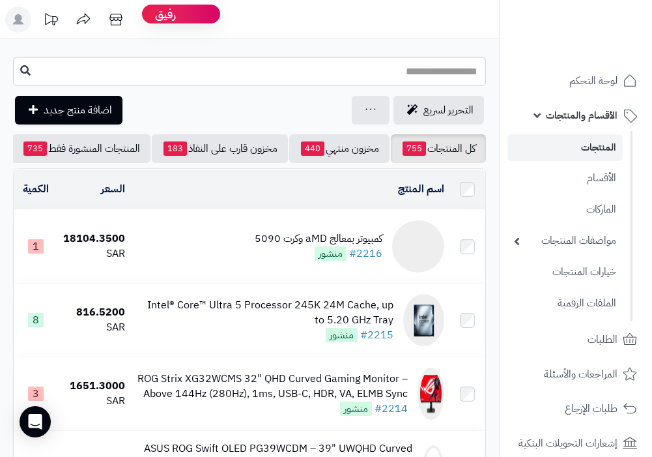  What do you see at coordinates (565, 178) in the screenshot?
I see `a: الأقسام` at bounding box center [565, 178].